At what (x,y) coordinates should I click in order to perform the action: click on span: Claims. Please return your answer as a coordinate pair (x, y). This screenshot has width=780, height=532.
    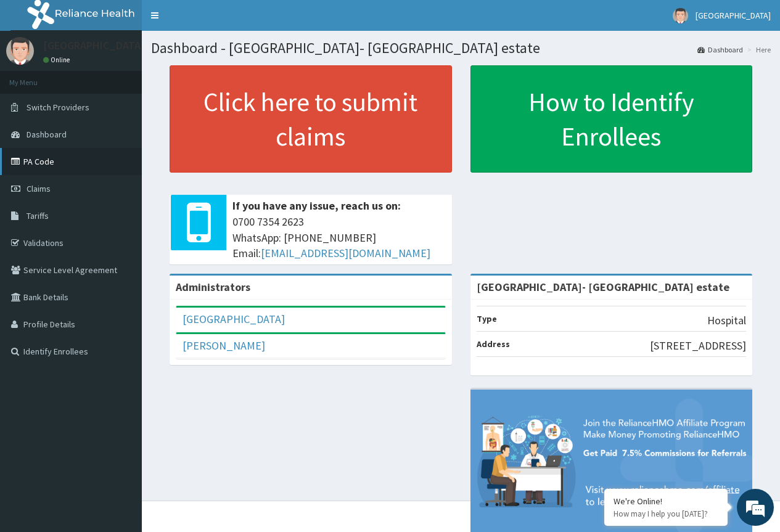
    Looking at the image, I should click on (38, 189).